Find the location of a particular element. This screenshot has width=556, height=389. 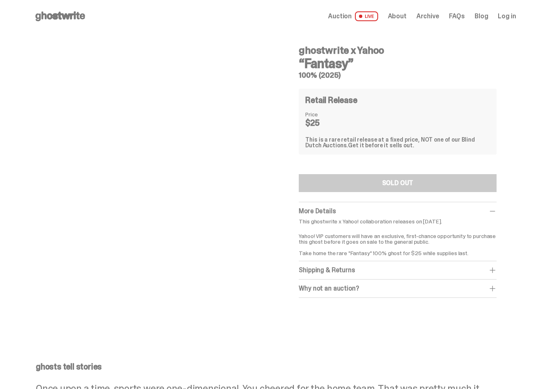

p: ghosts tell stories is located at coordinates (275, 367).